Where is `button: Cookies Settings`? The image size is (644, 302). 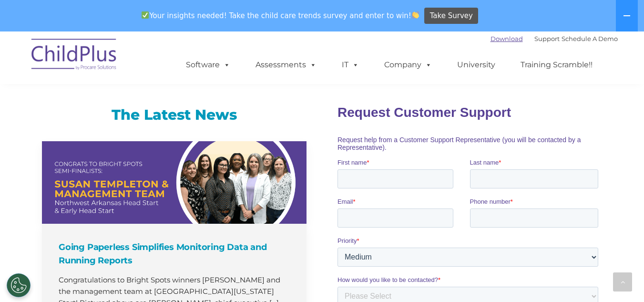 button: Cookies Settings is located at coordinates (19, 286).